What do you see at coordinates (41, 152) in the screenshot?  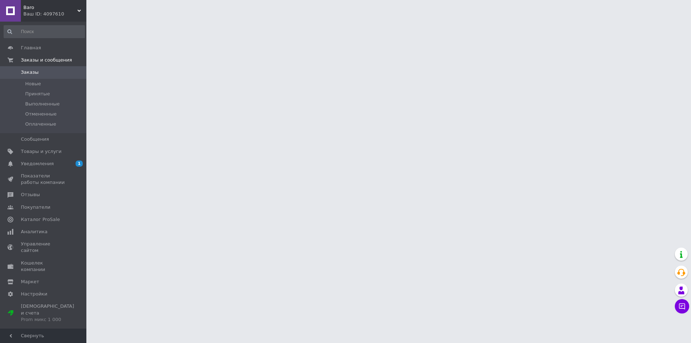 I see `span: Товары и услуги` at bounding box center [41, 152].